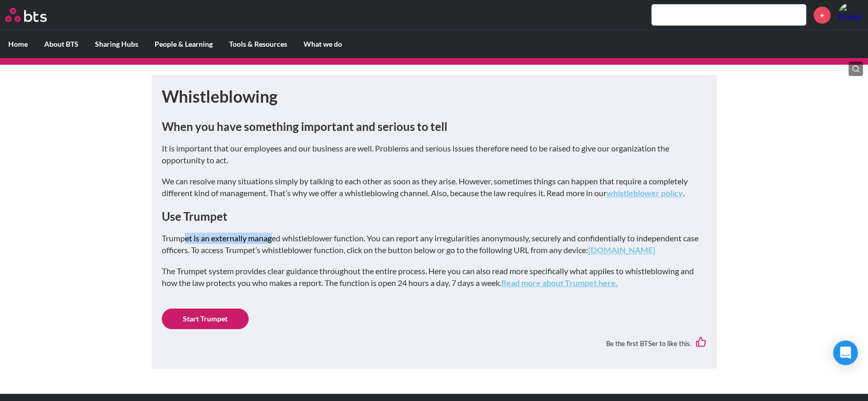  Describe the element at coordinates (36, 15) in the screenshot. I see `a: Go home` at that location.